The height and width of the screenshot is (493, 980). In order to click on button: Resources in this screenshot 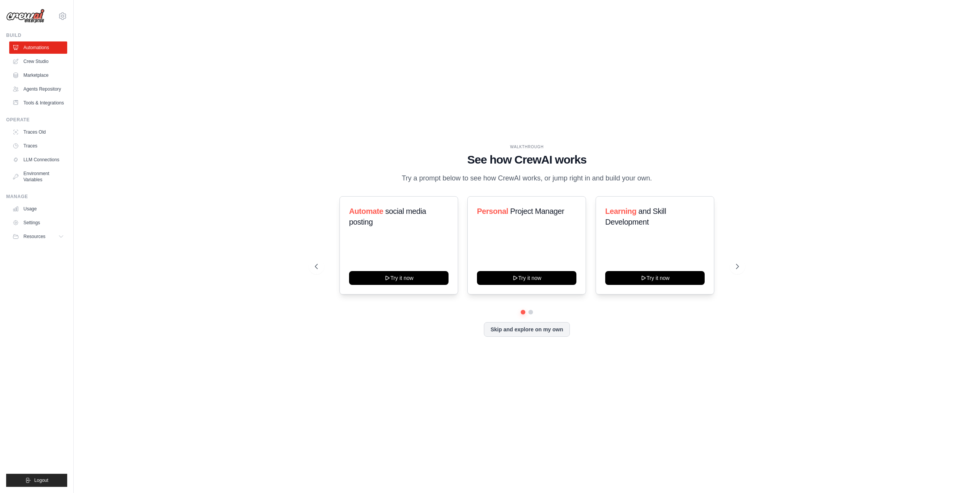, I will do `click(38, 236)`.